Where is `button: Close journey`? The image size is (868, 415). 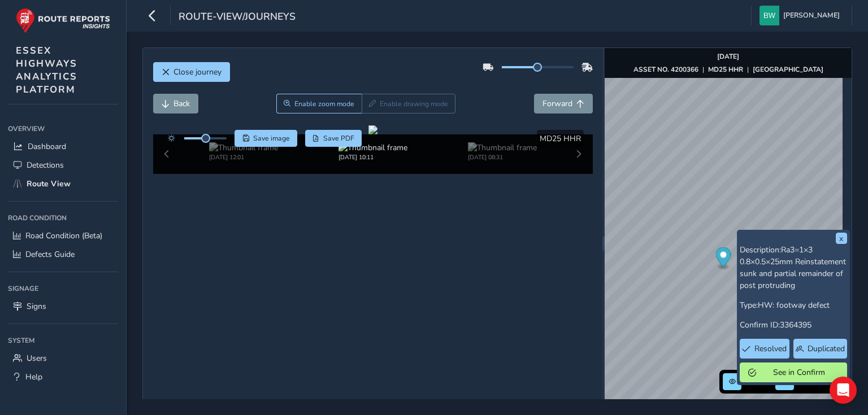
button: Close journey is located at coordinates (192, 71).